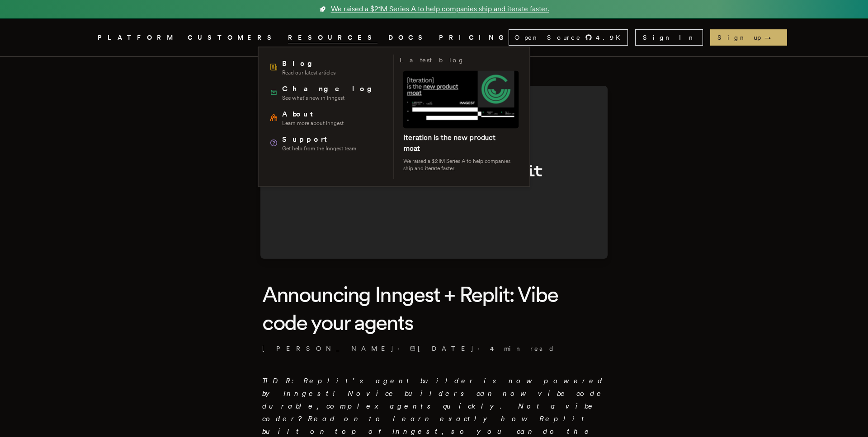  I want to click on a: Iteration is the new product moat, so click(449, 143).